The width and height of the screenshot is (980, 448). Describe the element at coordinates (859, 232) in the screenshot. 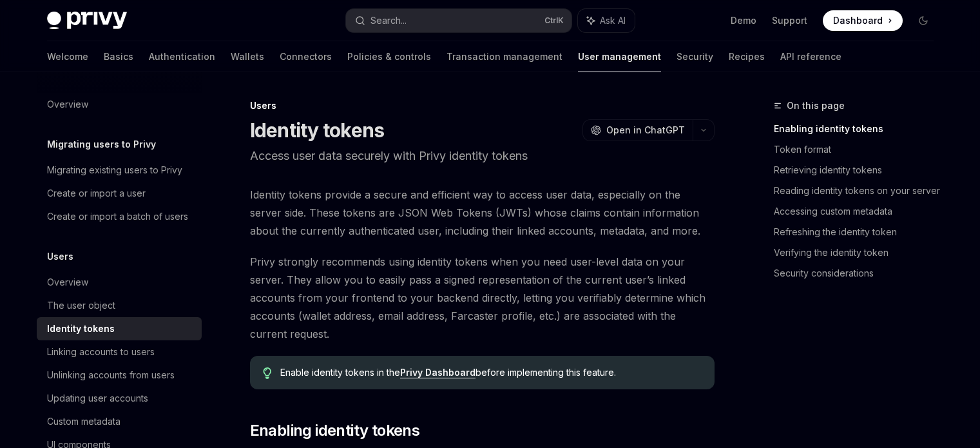

I see `a: Refreshing the identity token` at that location.